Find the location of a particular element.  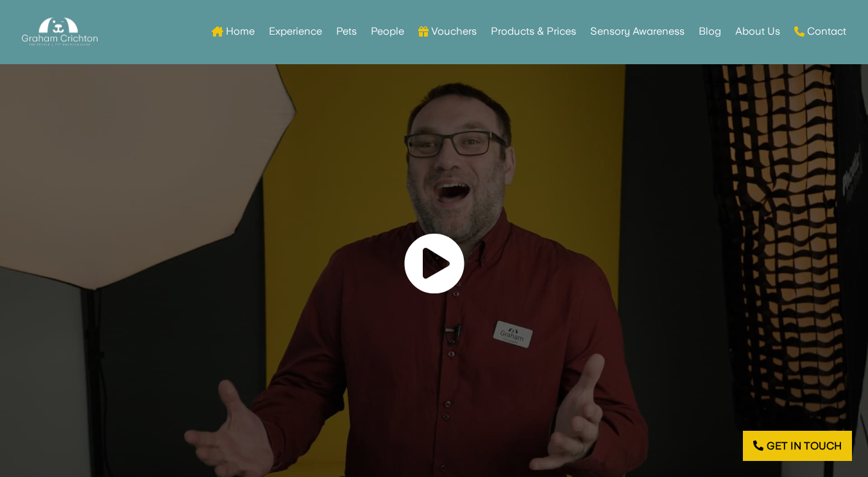

a: Home is located at coordinates (233, 31).